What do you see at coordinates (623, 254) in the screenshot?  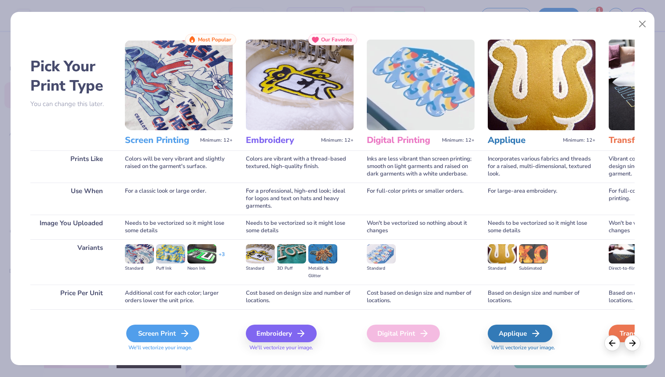 I see `img: Direct-to-film` at bounding box center [623, 254].